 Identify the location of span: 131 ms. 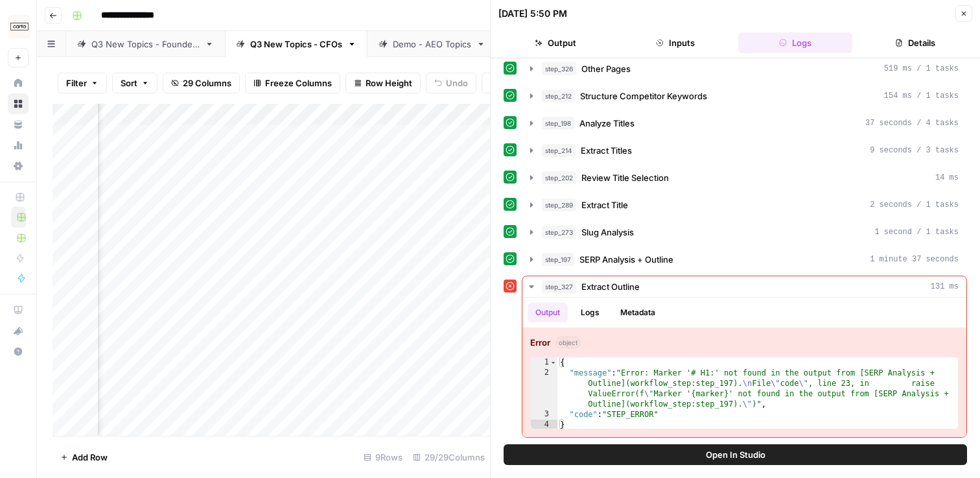
(944, 286).